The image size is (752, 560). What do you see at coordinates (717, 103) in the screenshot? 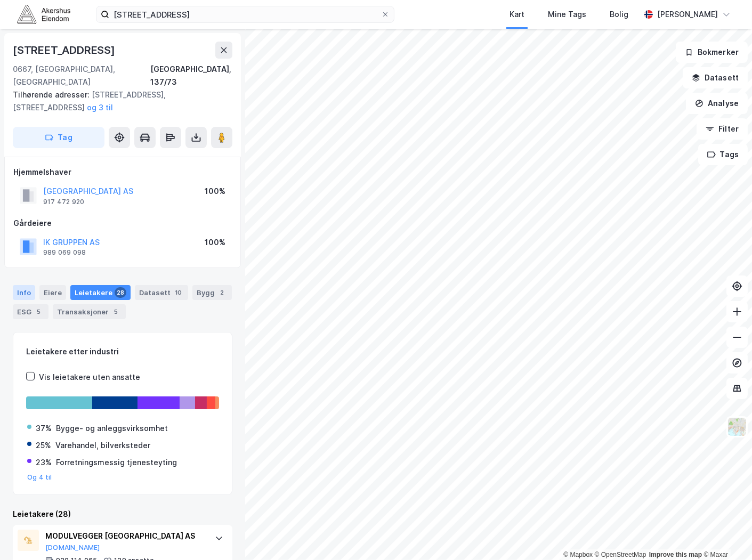
I see `button: Analyse` at bounding box center [717, 103].